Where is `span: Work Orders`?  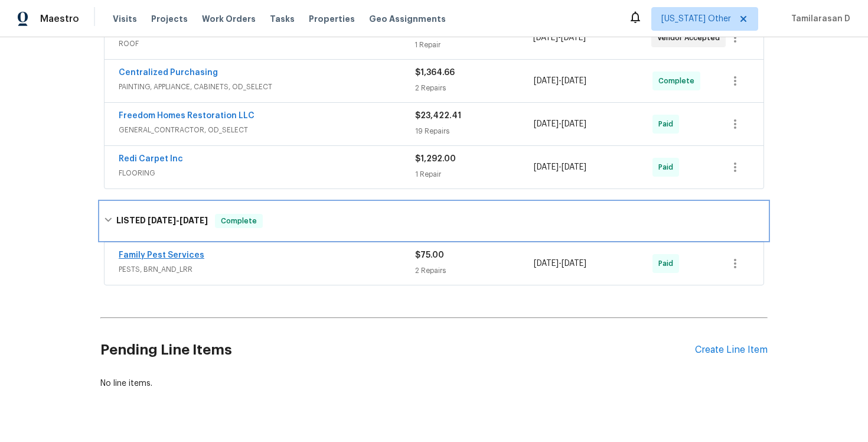 span: Work Orders is located at coordinates (228, 19).